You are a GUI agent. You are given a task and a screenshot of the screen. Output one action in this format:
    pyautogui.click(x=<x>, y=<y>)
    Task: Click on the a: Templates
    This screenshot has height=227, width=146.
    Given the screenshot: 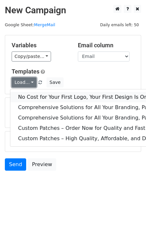 What is the action you would take?
    pyautogui.click(x=26, y=71)
    